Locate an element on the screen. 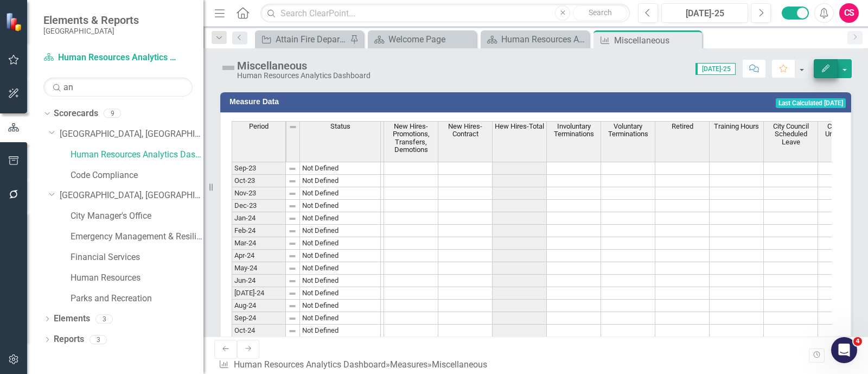 Image resolution: width=868 pixels, height=374 pixels. a: Measures is located at coordinates (409, 364).